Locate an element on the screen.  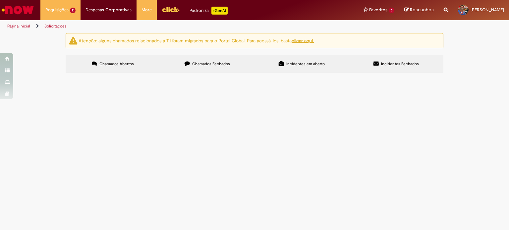
p: +GenAi is located at coordinates (220, 11).